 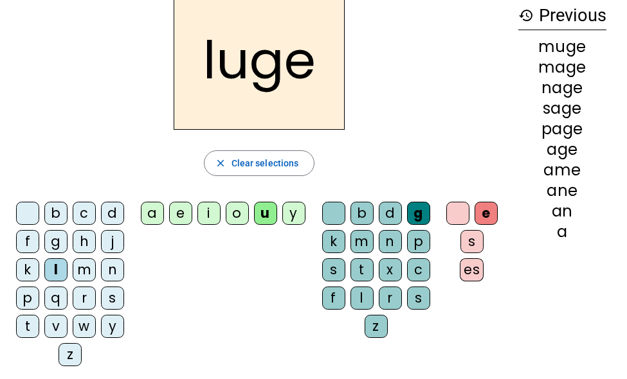 I want to click on div: j, so click(x=113, y=242).